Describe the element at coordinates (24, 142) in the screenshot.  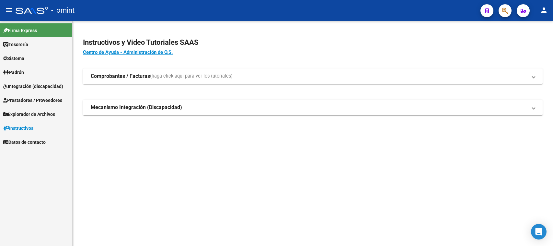
I see `span: Datos de contacto` at that location.